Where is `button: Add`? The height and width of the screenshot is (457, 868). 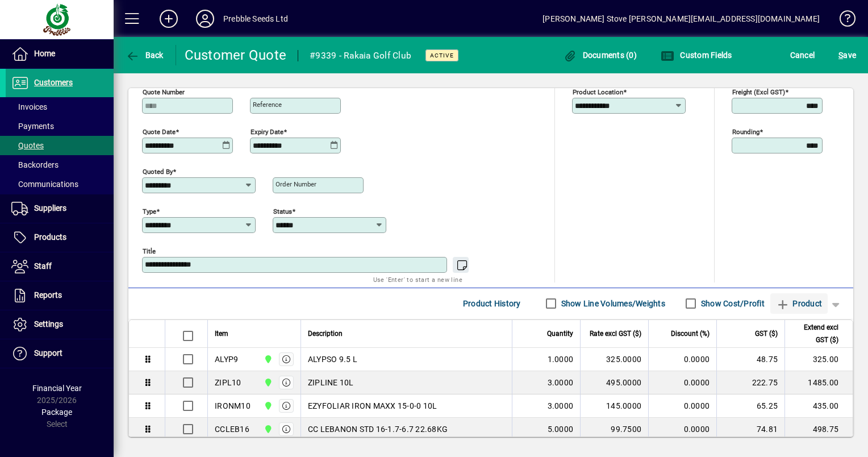
button: Add is located at coordinates (169, 19).